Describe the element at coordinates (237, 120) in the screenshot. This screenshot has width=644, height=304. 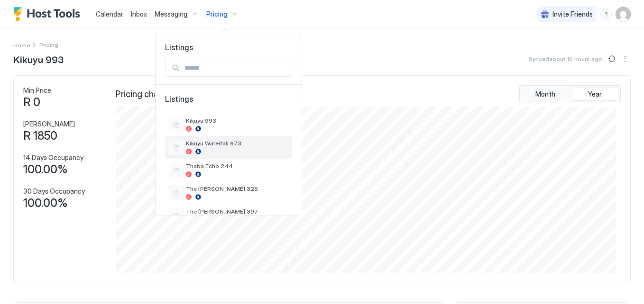
I see `span: Kikuyu 993` at that location.